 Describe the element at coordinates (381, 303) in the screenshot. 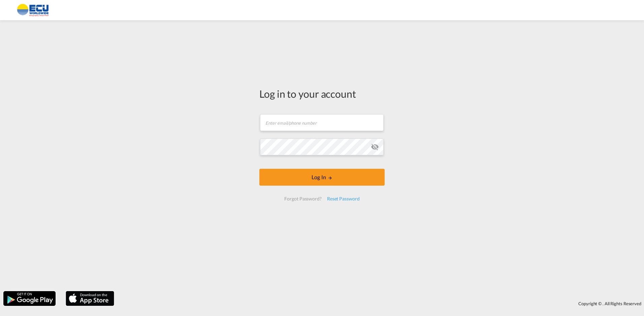

I see `div: Copyright © . All Rights Reserved` at that location.